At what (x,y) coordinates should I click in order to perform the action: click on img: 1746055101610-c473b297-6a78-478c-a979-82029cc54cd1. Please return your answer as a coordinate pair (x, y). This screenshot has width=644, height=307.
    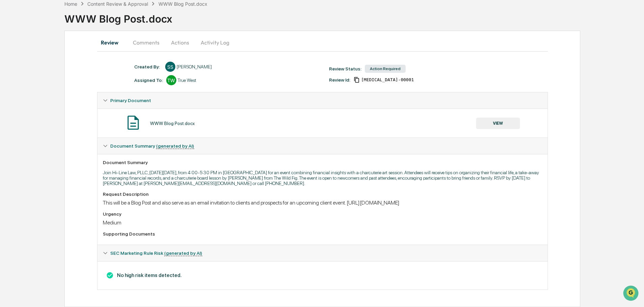
    Looking at the image, I should click on (13, 58).